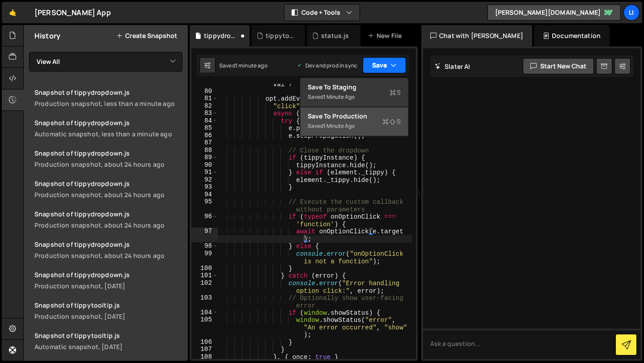 Image resolution: width=644 pixels, height=363 pixels. Describe the element at coordinates (108, 98) in the screenshot. I see `a: Snapshot of tippydropdown.jsProduction snapshot, less than a minute ago` at that location.